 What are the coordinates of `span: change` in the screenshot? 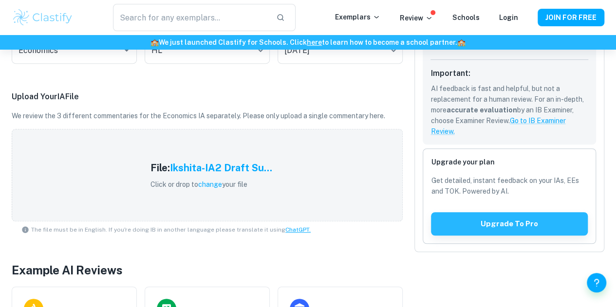 It's located at (210, 185).